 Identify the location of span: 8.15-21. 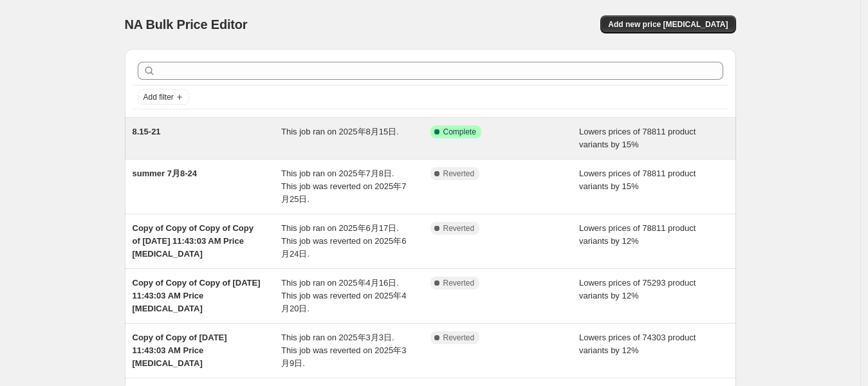
(147, 131).